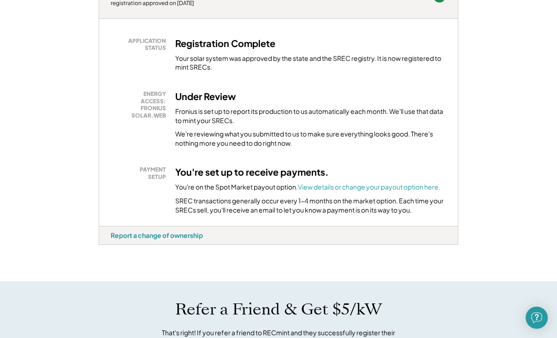 This screenshot has width=557, height=338. What do you see at coordinates (114, 247) in the screenshot?
I see `div: fzpceias - VA Distributed` at bounding box center [114, 247].